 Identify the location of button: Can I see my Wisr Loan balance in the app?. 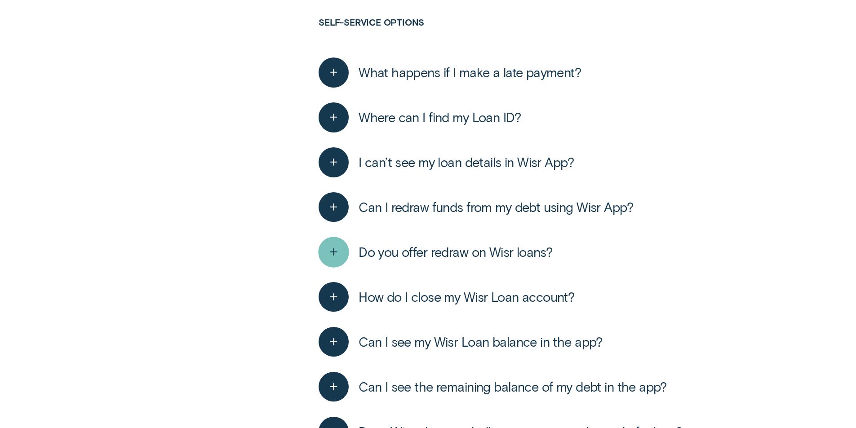
(460, 342).